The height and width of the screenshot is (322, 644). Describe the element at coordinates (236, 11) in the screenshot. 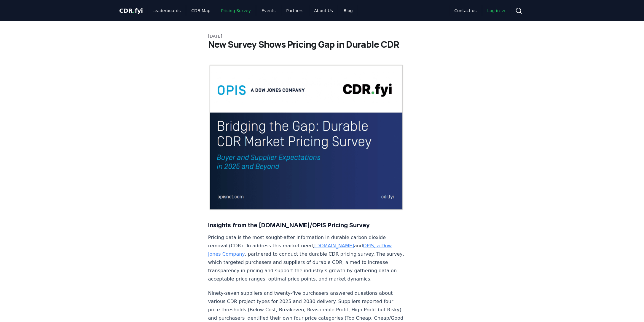

I see `a: Pricing Survey` at that location.